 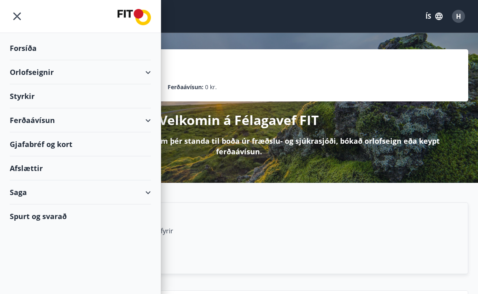 I want to click on p: Velkomin á Félagavef FIT, so click(x=239, y=120).